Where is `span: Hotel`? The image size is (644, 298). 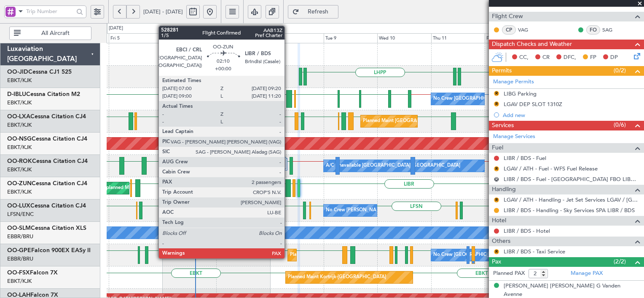
span: Hotel is located at coordinates (499, 221).